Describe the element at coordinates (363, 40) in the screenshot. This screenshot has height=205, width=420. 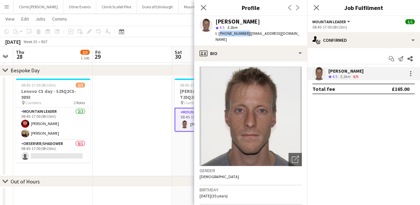
I see `div: Confirmed` at that location.